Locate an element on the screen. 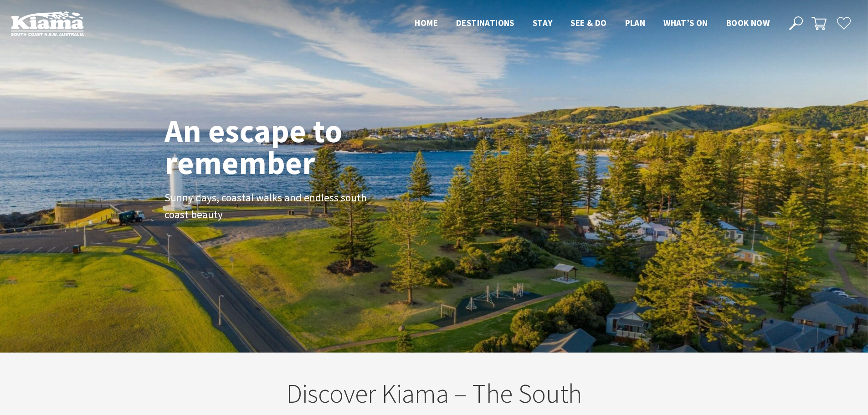 This screenshot has width=868, height=415. span: See & Do is located at coordinates (588, 22).